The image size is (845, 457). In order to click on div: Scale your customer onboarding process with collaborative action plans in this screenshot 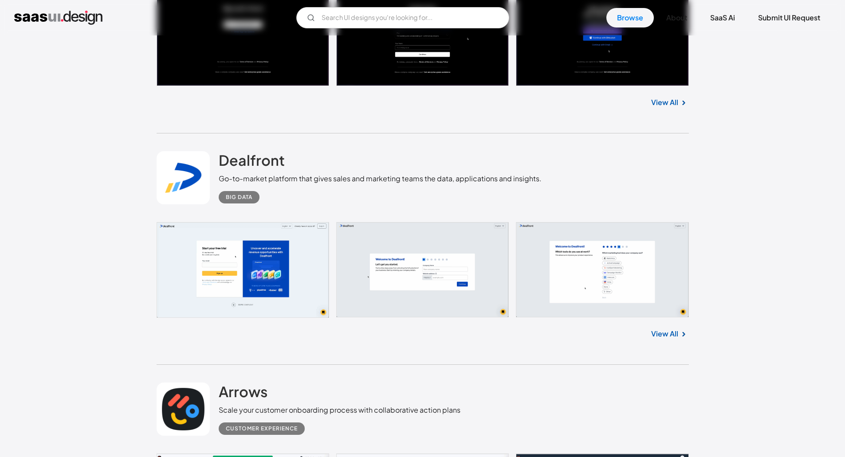, I will do `click(339, 410)`.